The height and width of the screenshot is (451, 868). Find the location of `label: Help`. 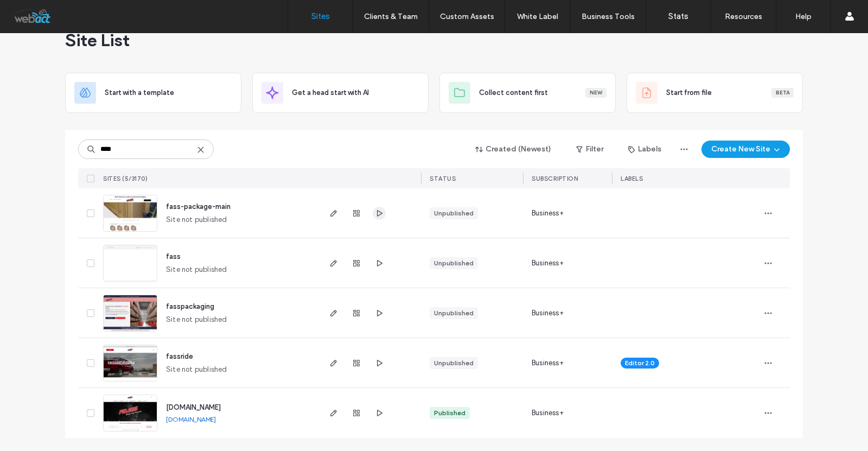

label: Help is located at coordinates (803, 16).